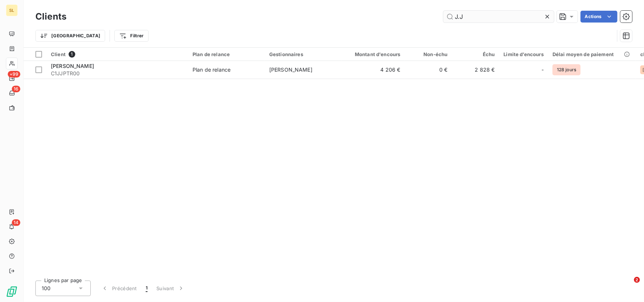 This screenshot has width=644, height=302. What do you see at coordinates (146, 288) in the screenshot?
I see `button: 1` at bounding box center [146, 288].